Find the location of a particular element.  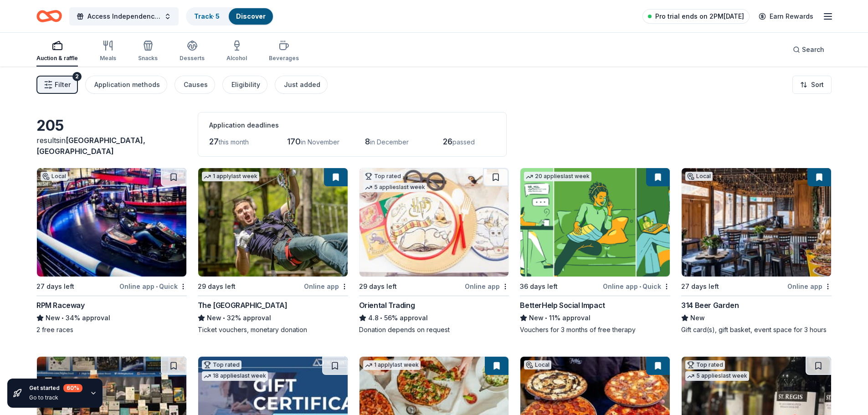

div: 314 Beer Garden is located at coordinates (710, 305).